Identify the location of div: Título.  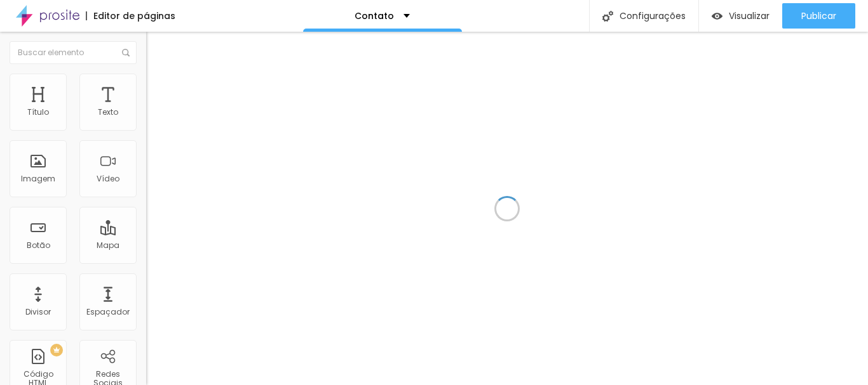
(38, 112).